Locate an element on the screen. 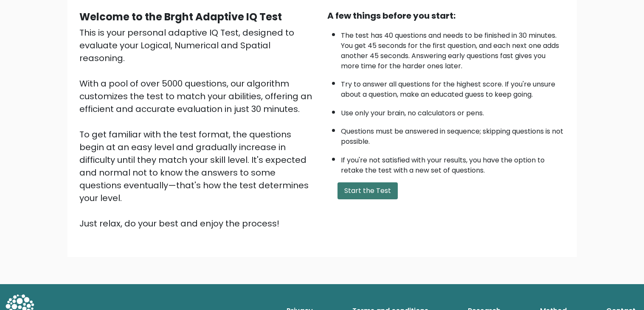 The width and height of the screenshot is (644, 310). li: The test has 40 questions and needs to be finished in 30 minutes. You get 45 seconds for the firs... is located at coordinates (453, 49).